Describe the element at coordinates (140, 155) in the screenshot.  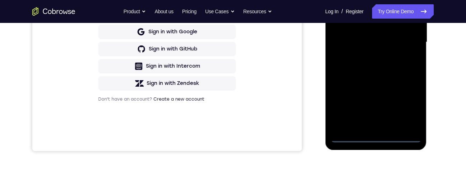
I see `div: Sign in with Intercom` at that location.